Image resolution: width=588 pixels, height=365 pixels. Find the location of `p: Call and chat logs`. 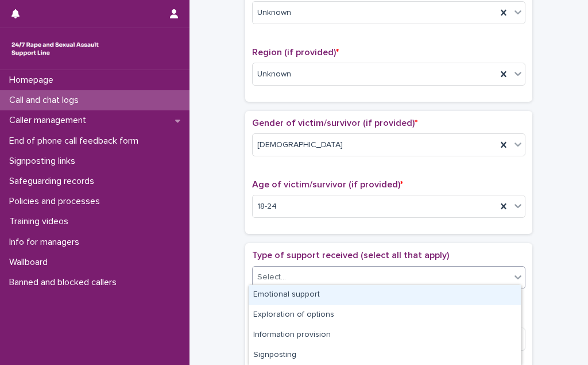

p: Call and chat logs is located at coordinates (46, 100).